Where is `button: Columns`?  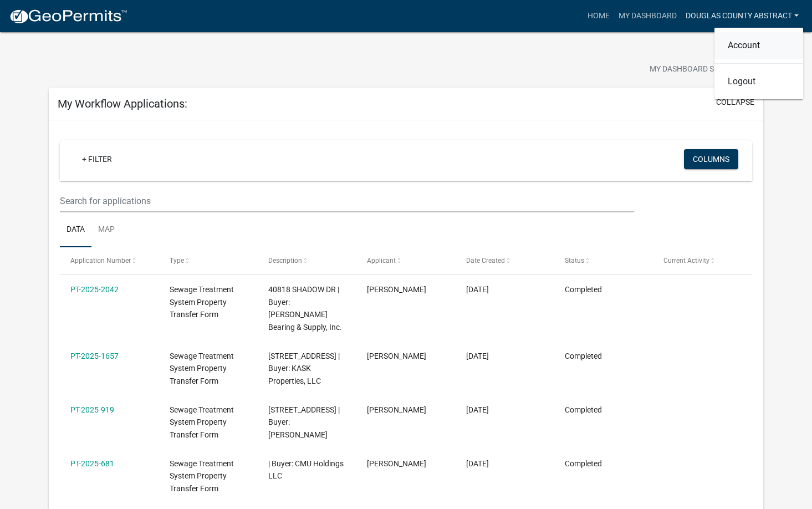 button: Columns is located at coordinates (711, 159).